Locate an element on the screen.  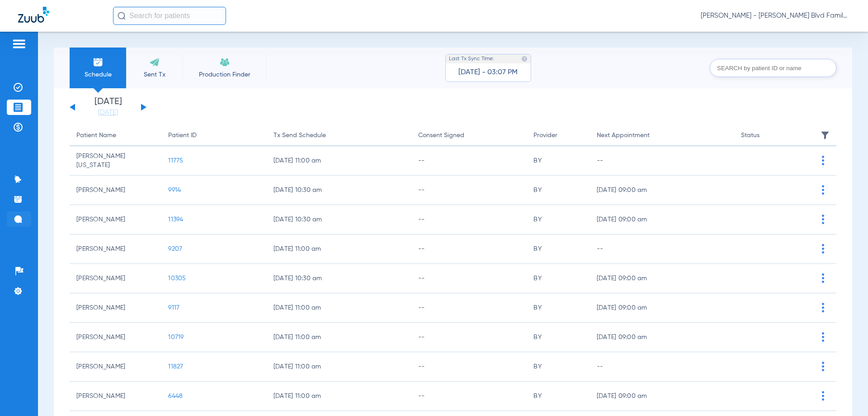
input: SEARCH by patient ID or name is located at coordinates (773, 68).